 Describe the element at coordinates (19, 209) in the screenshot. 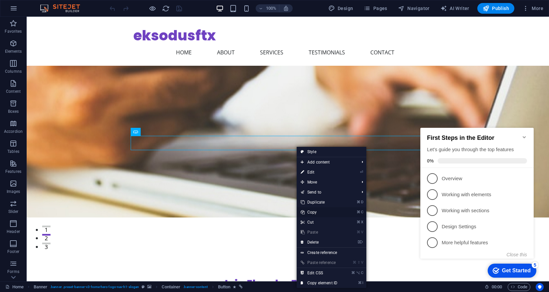

I see `button: 1` at that location.